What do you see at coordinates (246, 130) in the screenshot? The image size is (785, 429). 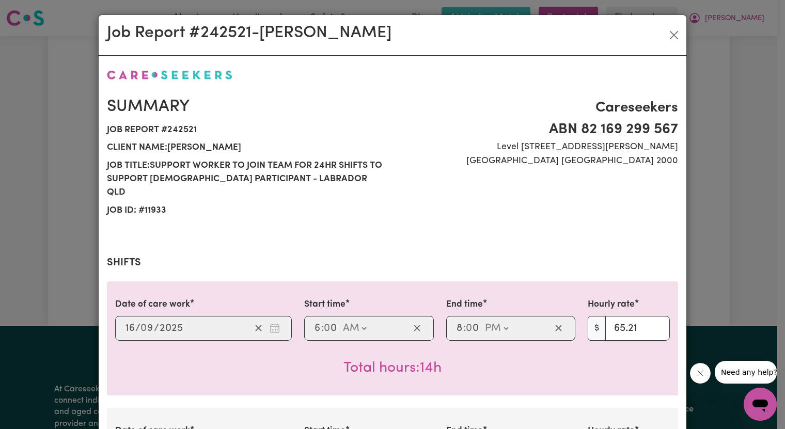 I see `span: Job report # 242521` at bounding box center [246, 130].